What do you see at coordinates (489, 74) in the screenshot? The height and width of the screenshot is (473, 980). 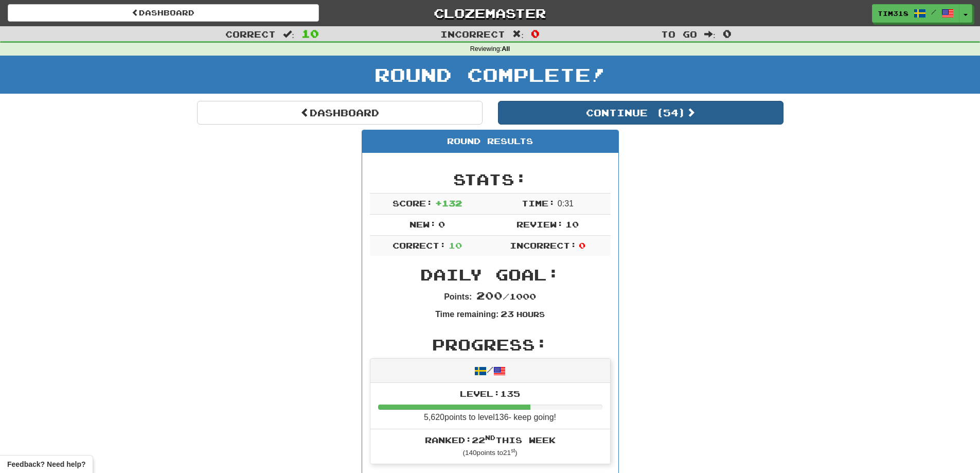 I see `h1: Round Complete!` at bounding box center [489, 74].